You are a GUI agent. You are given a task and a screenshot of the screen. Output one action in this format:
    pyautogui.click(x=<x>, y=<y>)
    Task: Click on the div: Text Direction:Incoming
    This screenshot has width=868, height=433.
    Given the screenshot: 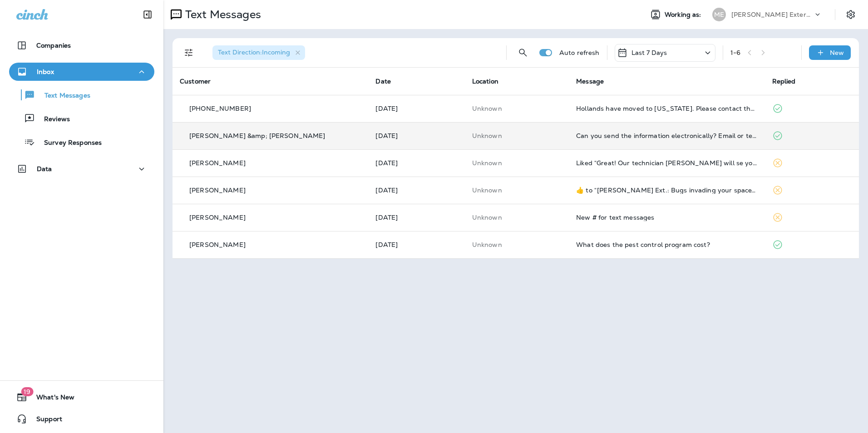 What is the action you would take?
    pyautogui.click(x=259, y=52)
    